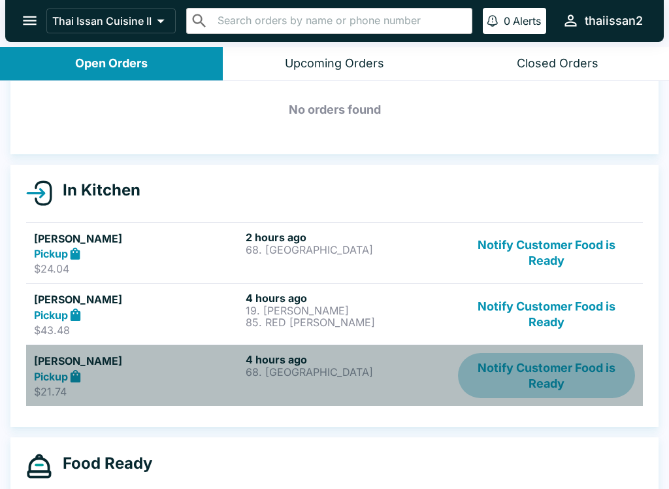  What do you see at coordinates (137, 391) in the screenshot?
I see `p: $21.74` at bounding box center [137, 391].